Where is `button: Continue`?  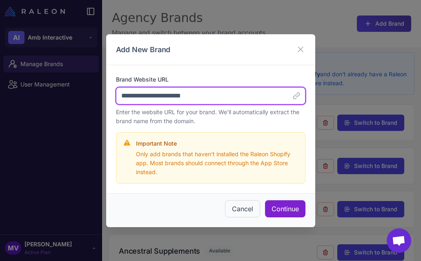 button: Continue is located at coordinates (285, 209).